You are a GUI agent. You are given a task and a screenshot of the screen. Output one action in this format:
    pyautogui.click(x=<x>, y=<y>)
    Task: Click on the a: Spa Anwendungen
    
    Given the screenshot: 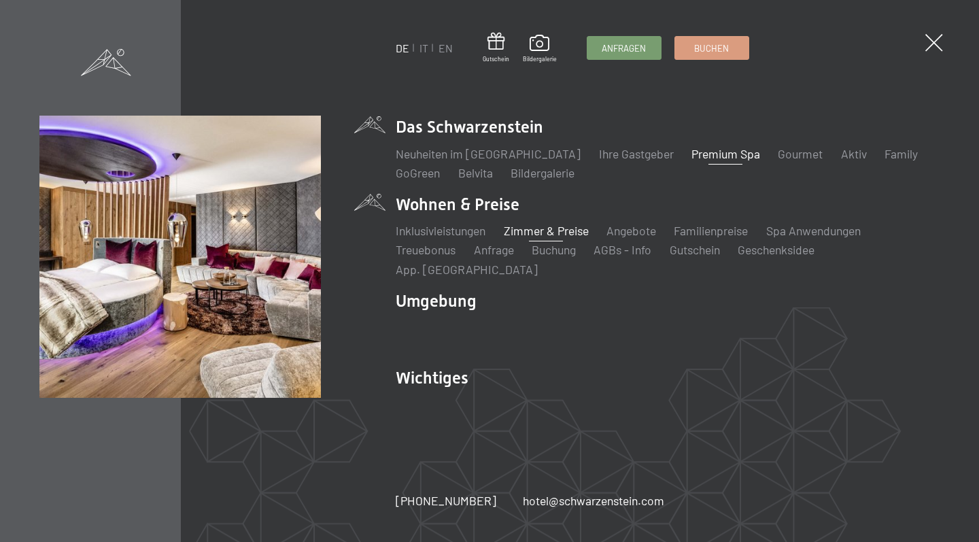 What is the action you would take?
    pyautogui.click(x=813, y=230)
    